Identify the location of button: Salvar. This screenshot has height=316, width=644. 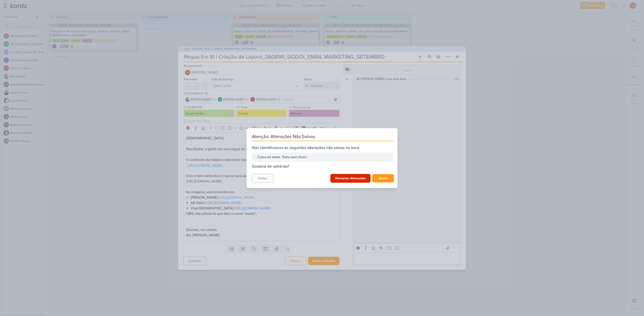
(383, 179).